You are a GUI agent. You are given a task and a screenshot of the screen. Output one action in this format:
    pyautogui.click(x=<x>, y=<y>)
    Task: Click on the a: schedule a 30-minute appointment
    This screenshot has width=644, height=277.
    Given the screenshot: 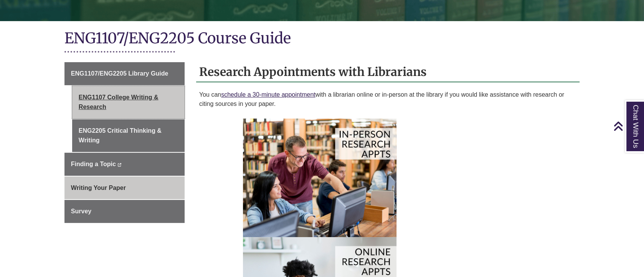 What is the action you would take?
    pyautogui.click(x=269, y=95)
    